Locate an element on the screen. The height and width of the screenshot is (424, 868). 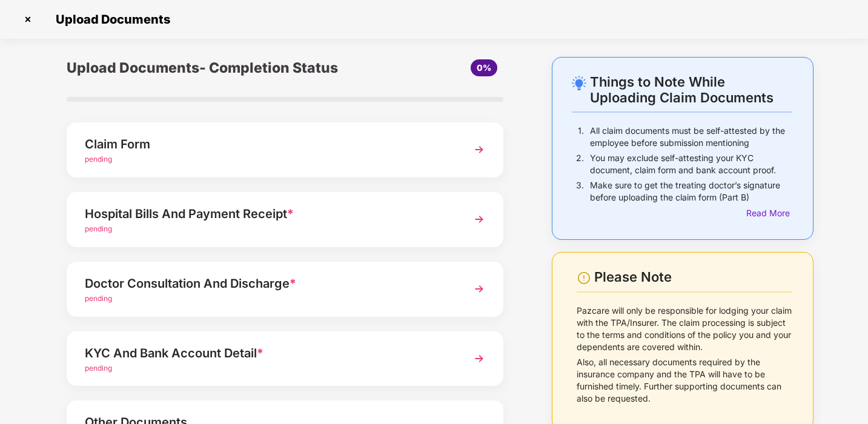
div: KYC And Bank Account Detail is located at coordinates (269, 353).